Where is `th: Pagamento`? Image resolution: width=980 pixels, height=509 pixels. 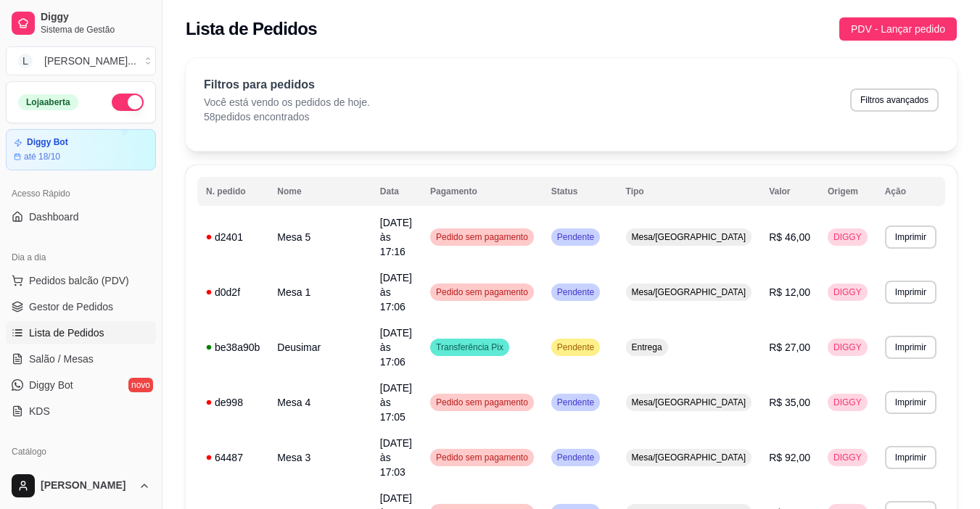 th: Pagamento is located at coordinates (482, 191).